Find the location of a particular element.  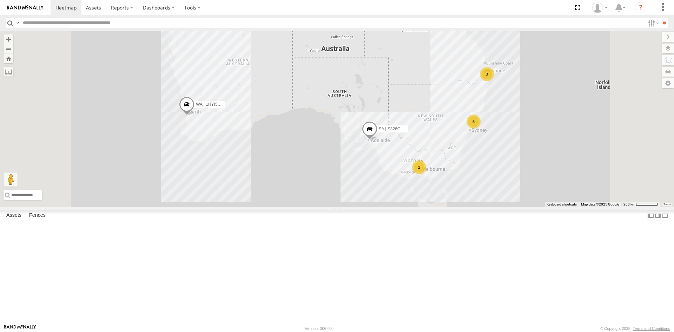

button: Zoom out is located at coordinates (8, 49).